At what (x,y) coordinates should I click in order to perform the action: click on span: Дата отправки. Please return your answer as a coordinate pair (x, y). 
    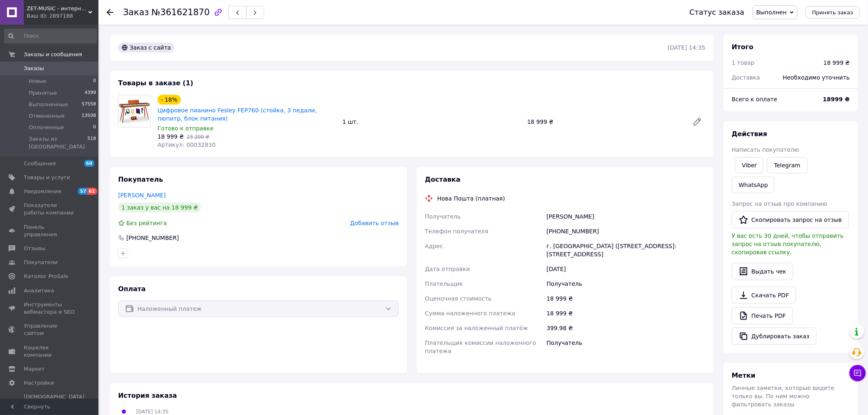
    Looking at the image, I should click on (447, 269).